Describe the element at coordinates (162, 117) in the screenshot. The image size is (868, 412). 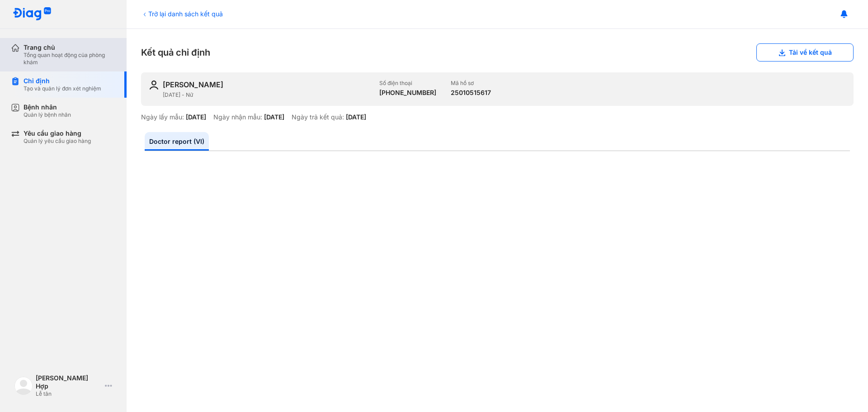
I see `div: Ngày lấy mẫu:` at that location.